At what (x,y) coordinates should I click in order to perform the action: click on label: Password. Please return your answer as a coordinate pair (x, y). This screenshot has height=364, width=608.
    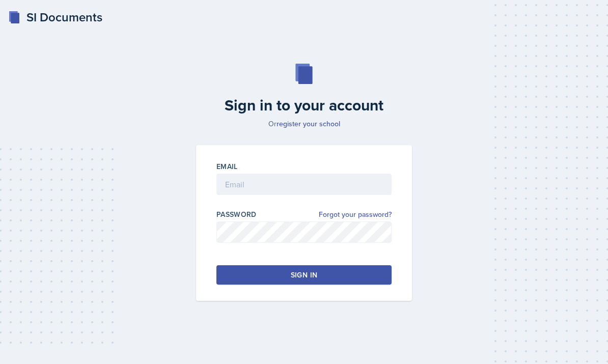
    Looking at the image, I should click on (237, 214).